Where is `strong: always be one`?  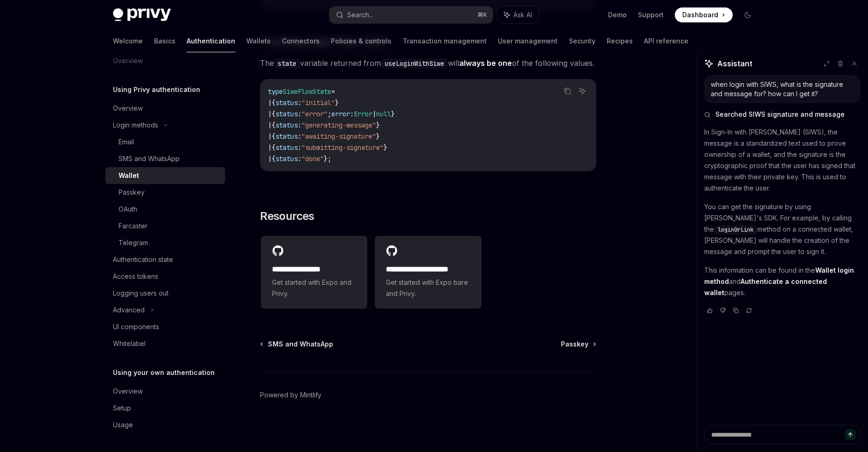
strong: always be one is located at coordinates (485, 63).